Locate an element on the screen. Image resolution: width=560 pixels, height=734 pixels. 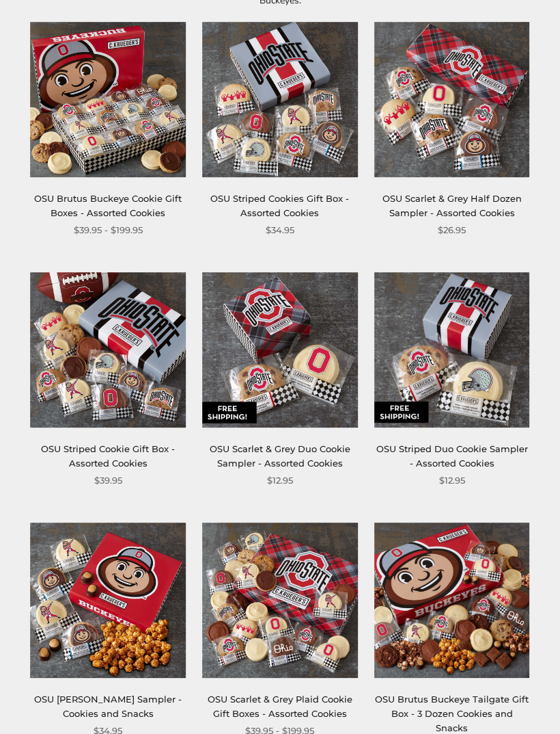
img: OSU Brutus Buckeye Tailgate Gift Box - 3 Dozen Cookies and Snacks is located at coordinates (453, 600).